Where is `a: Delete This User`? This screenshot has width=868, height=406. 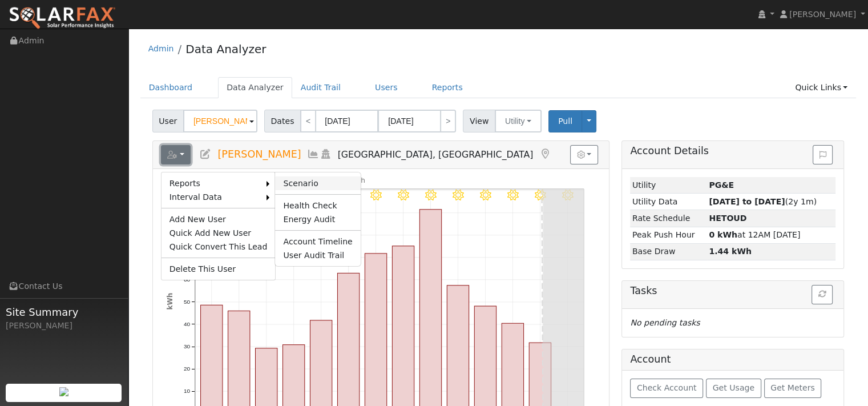
a: Delete This User is located at coordinates (218, 269).